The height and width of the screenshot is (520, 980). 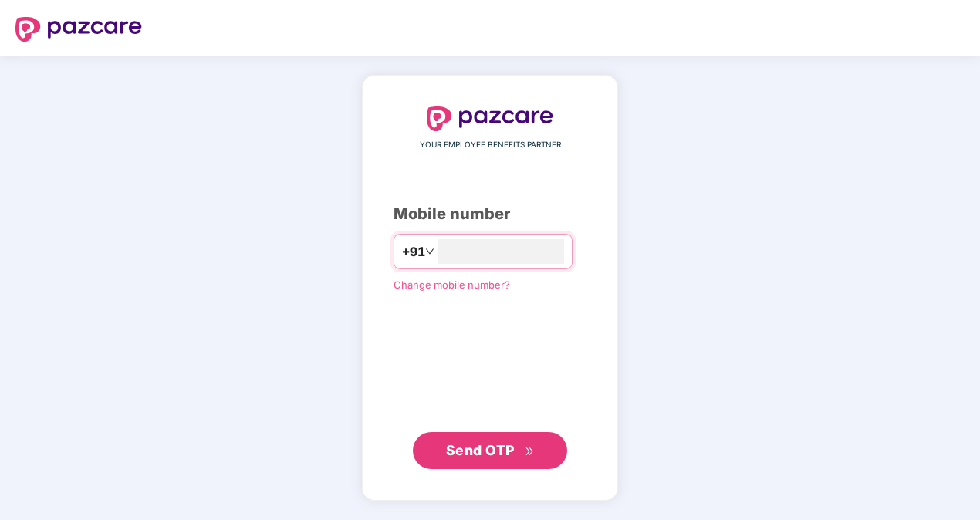 I want to click on span: double-right, so click(x=529, y=451).